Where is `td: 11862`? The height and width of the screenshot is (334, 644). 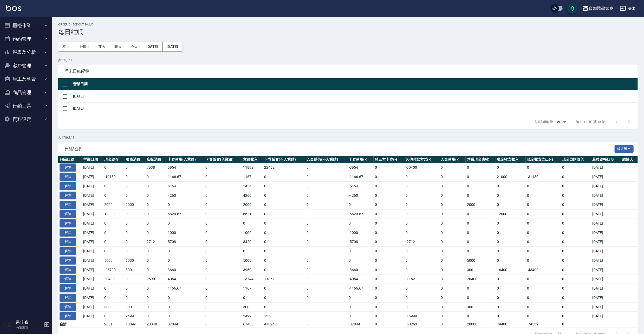
td: 11862 is located at coordinates (284, 279).